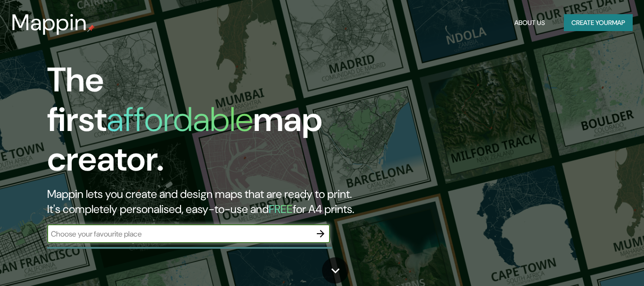 The image size is (644, 286). Describe the element at coordinates (598, 23) in the screenshot. I see `button: Create yourmap` at that location.